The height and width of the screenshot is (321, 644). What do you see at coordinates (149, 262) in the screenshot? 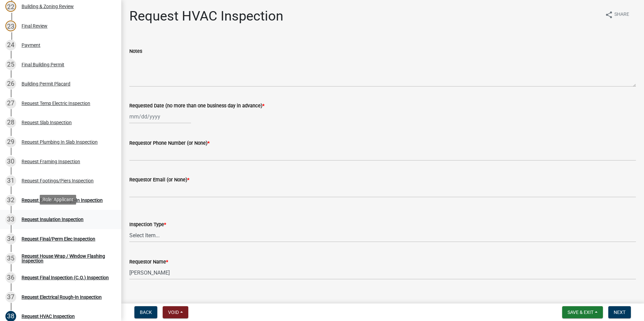
I see `label: Requestor Name` at bounding box center [149, 262].